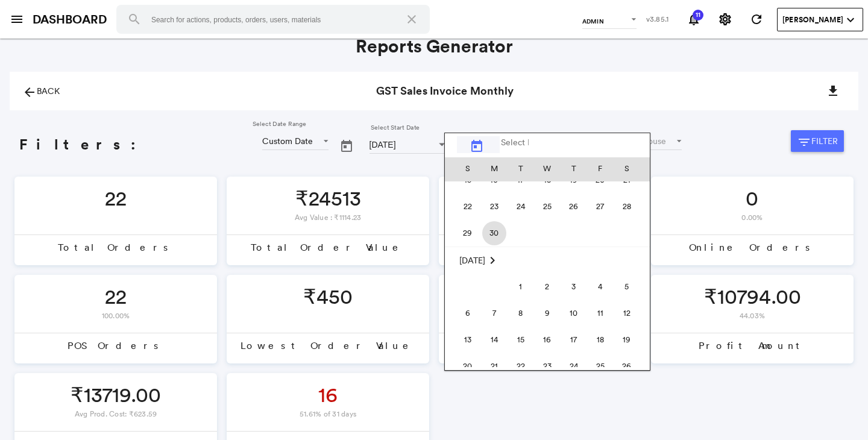 Image resolution: width=868 pixels, height=440 pixels. What do you see at coordinates (547, 260) in the screenshot?
I see `tr: Week undefined` at bounding box center [547, 260].